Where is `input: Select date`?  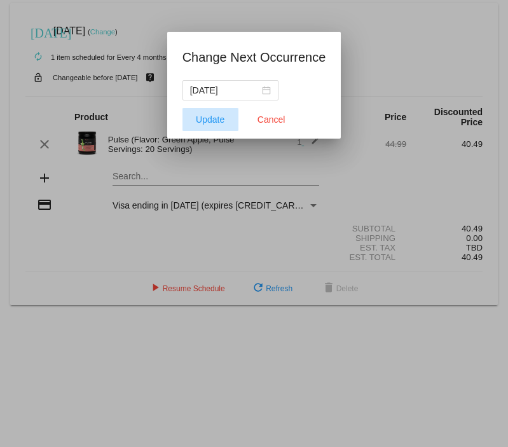 input: Select date is located at coordinates (225, 90).